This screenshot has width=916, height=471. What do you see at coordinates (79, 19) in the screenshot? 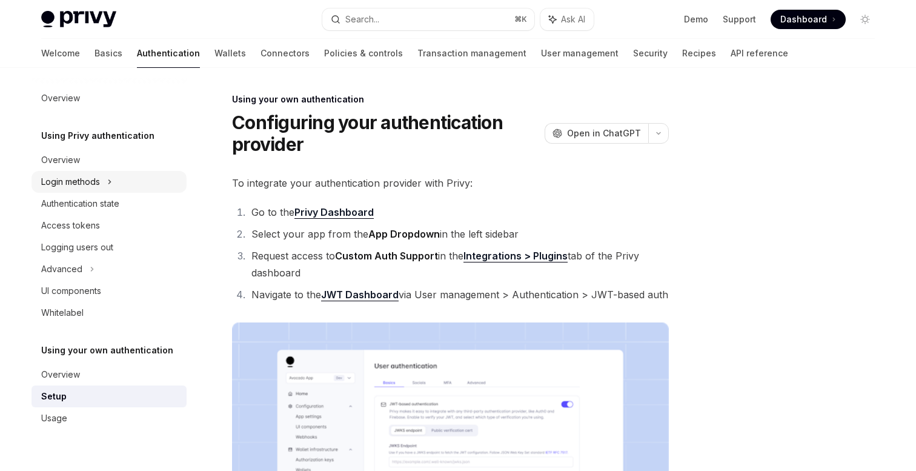
I see `img: light logo` at bounding box center [79, 19].